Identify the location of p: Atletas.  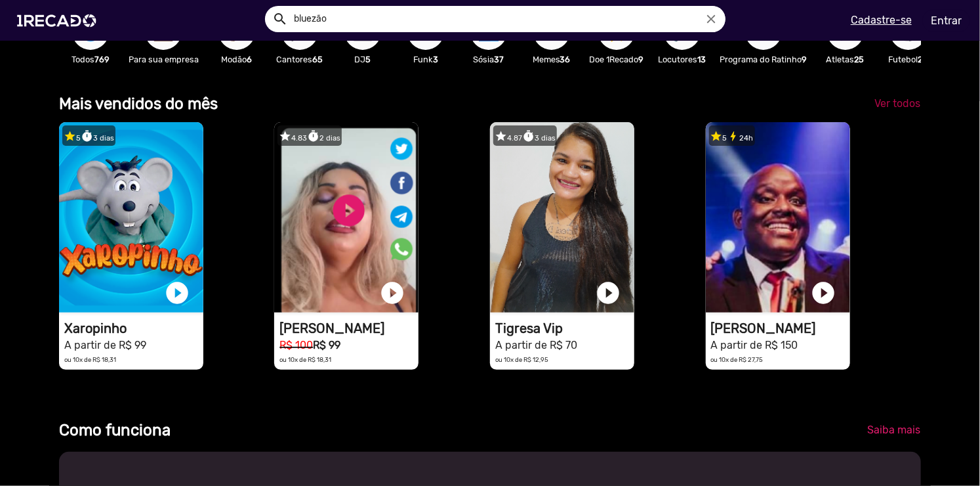
(845, 59).